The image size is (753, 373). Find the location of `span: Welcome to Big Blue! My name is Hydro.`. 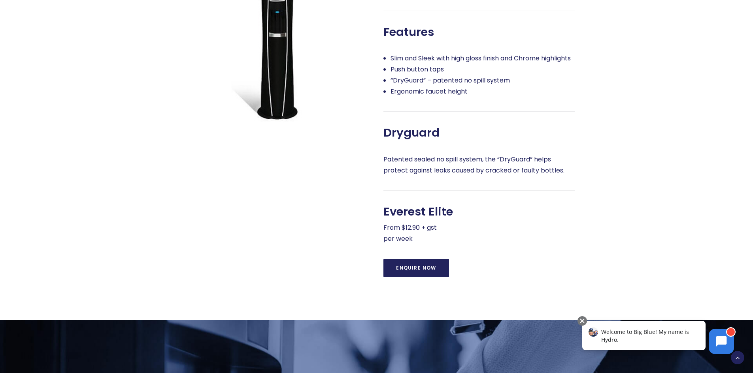

span: Welcome to Big Blue! My name is Hydro. is located at coordinates (71, 21).